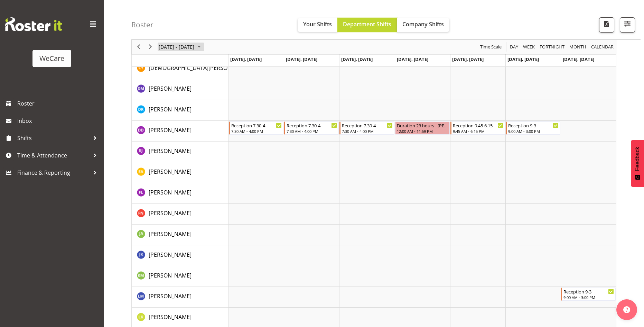  What do you see at coordinates (54, 156) in the screenshot?
I see `span: Time & Attendance` at bounding box center [54, 156].